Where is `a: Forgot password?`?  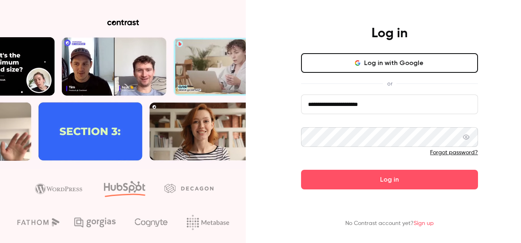
a: Forgot password? is located at coordinates (453, 153).